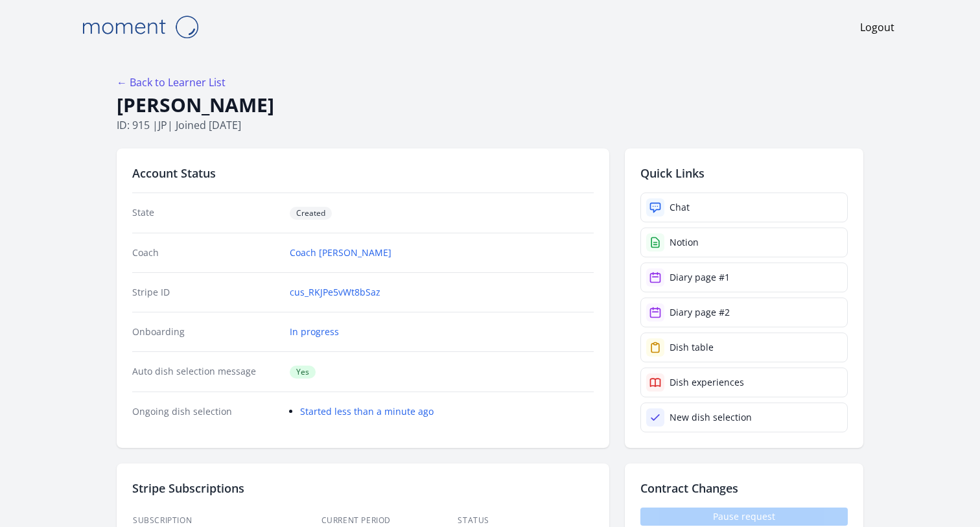  I want to click on h2: Account Status, so click(363, 173).